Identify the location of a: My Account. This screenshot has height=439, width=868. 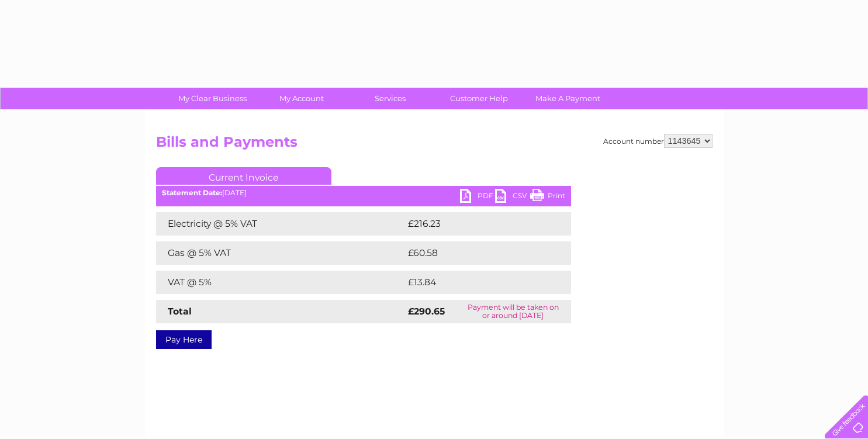
(301, 98).